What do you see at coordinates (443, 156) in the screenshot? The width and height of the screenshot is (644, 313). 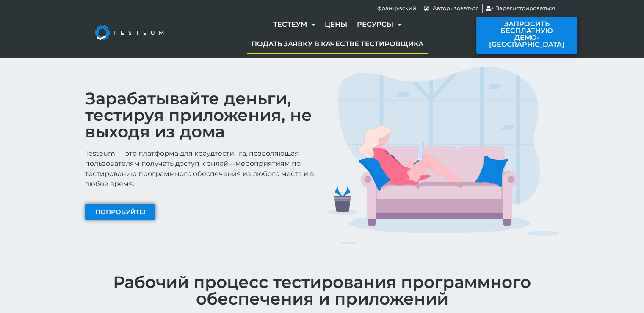 I see `img: ТЕСТЕРЫ IMG 1` at bounding box center [443, 156].